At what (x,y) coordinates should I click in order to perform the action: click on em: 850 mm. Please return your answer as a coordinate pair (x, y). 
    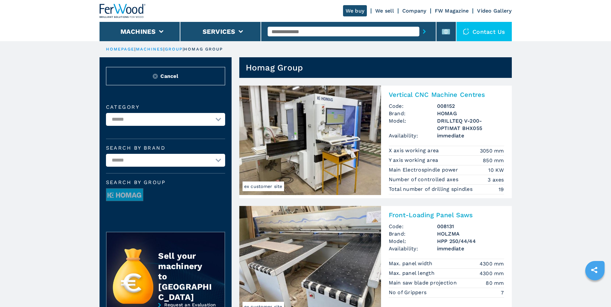
    Looking at the image, I should click on (493, 160).